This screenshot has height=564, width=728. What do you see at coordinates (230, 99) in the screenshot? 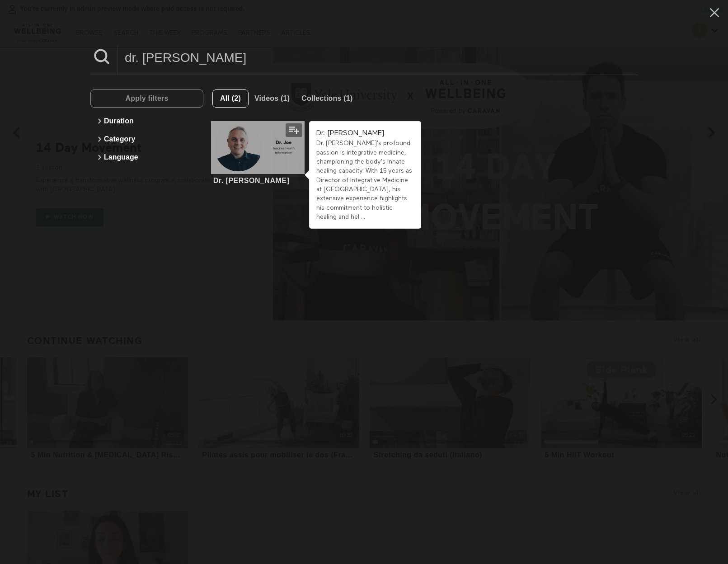
I see `button: All (2)` at bounding box center [230, 99].